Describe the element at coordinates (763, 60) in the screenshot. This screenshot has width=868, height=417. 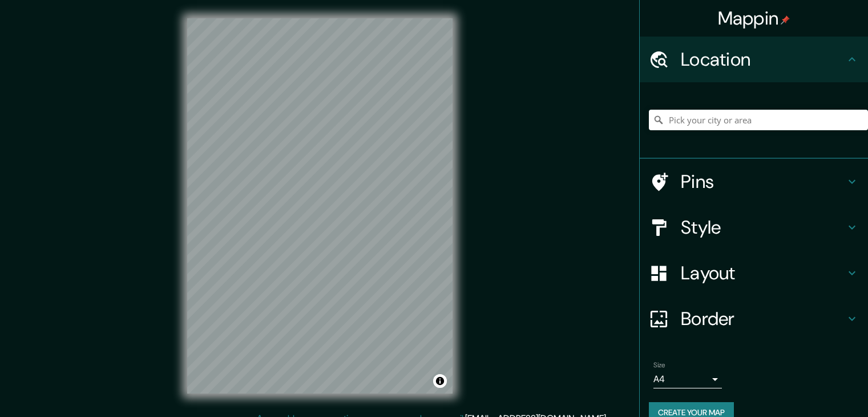
I see `h4: Location` at that location.